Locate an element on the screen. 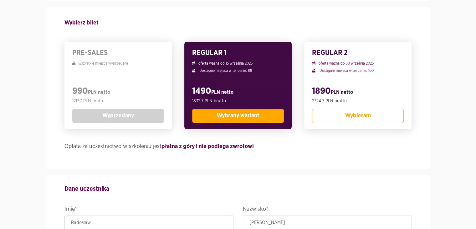  h2: 1490 is located at coordinates (238, 92).